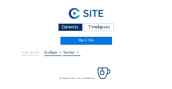 This screenshot has height=89, width=172. What do you see at coordinates (77, 77) in the screenshot?
I see `span: Bezig met laden, even geduld aub...` at bounding box center [77, 77].